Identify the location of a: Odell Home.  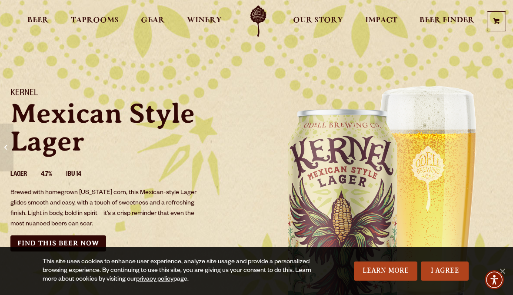
(258, 21).